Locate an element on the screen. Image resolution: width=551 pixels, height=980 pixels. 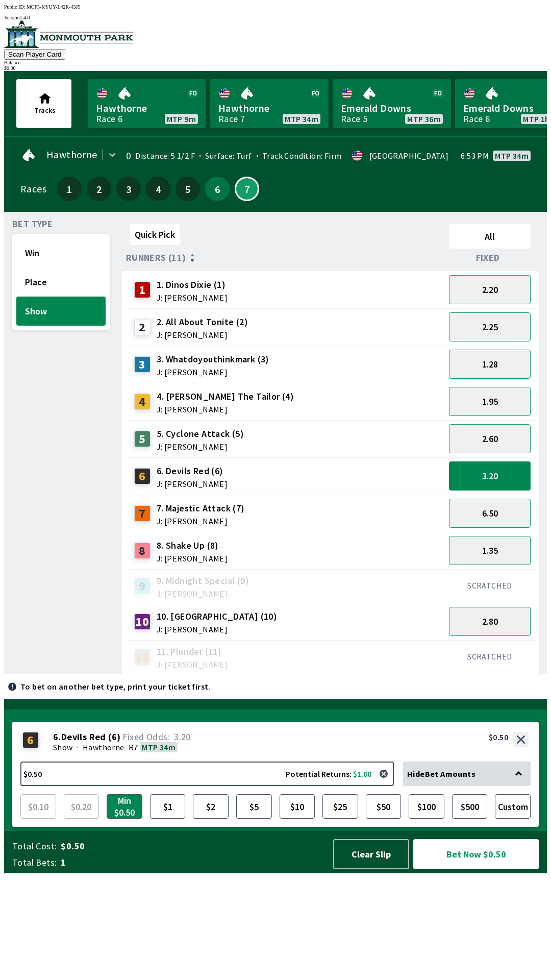
button: 1.35 is located at coordinates (490, 550).